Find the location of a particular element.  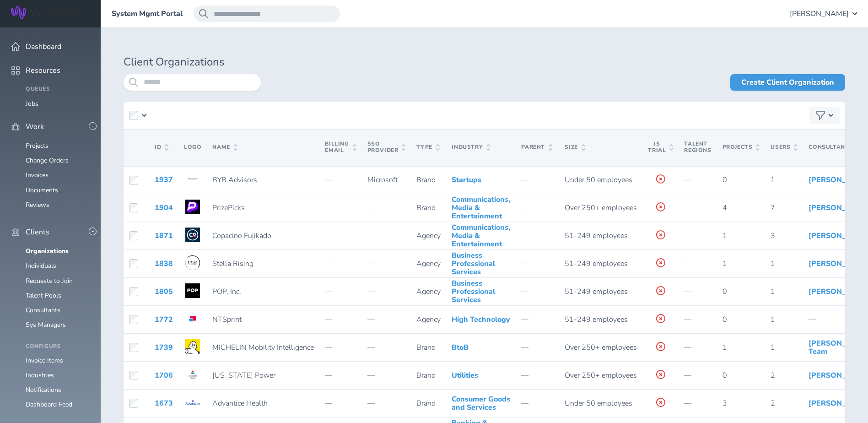

a: 1838 is located at coordinates (164, 264).